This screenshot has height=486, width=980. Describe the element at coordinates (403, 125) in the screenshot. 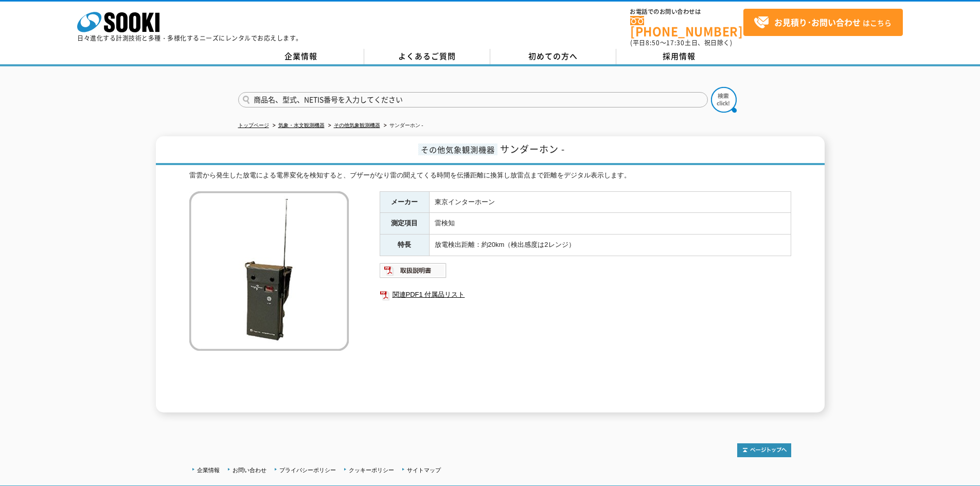

I see `li: サンダーホン -` at that location.